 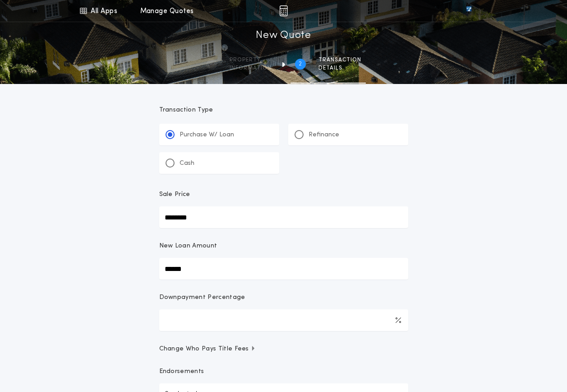 What do you see at coordinates (283, 11) in the screenshot?
I see `img: img` at bounding box center [283, 11].